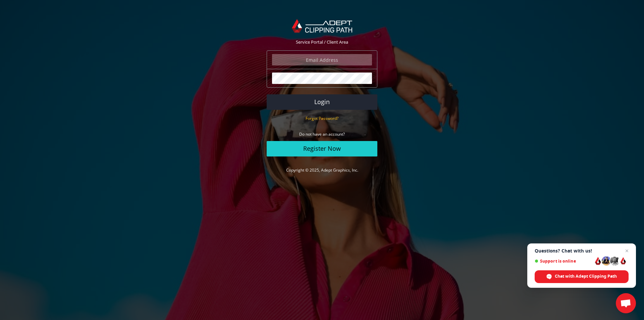  Describe the element at coordinates (322, 42) in the screenshot. I see `span: Service Portal / Client Area` at that location.